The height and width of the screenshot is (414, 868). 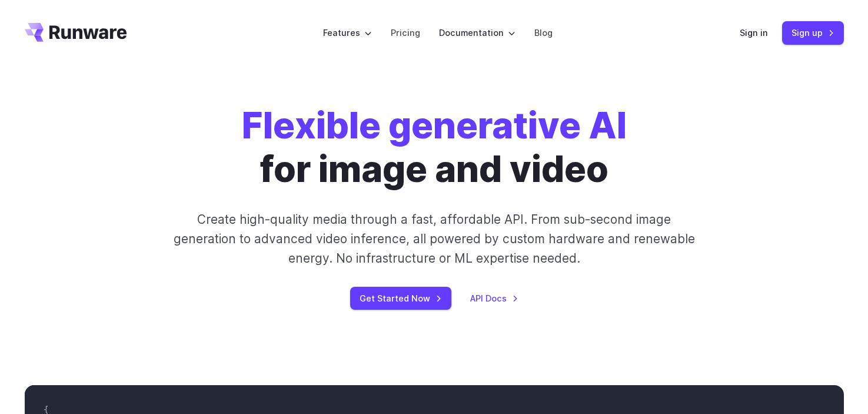 What do you see at coordinates (754, 32) in the screenshot?
I see `a: Sign in` at bounding box center [754, 32].